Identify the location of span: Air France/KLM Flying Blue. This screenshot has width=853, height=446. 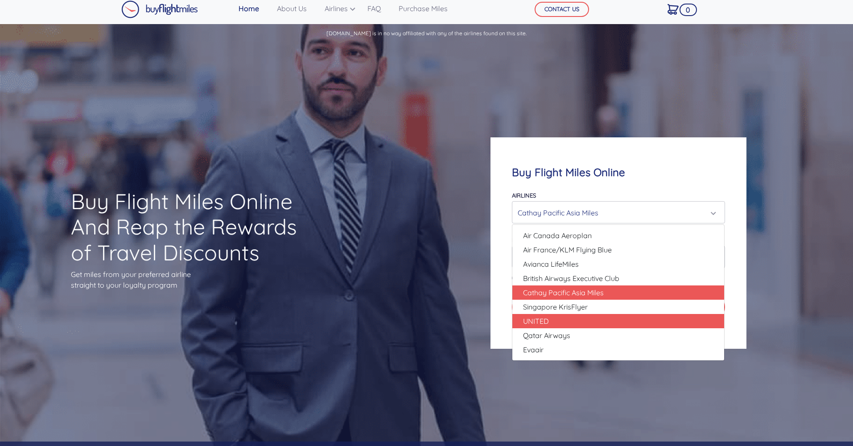
(567, 250).